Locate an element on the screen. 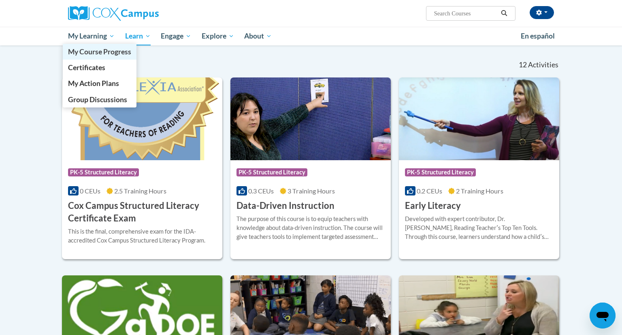 Image resolution: width=622 pixels, height=335 pixels. a: Learn is located at coordinates (138, 36).